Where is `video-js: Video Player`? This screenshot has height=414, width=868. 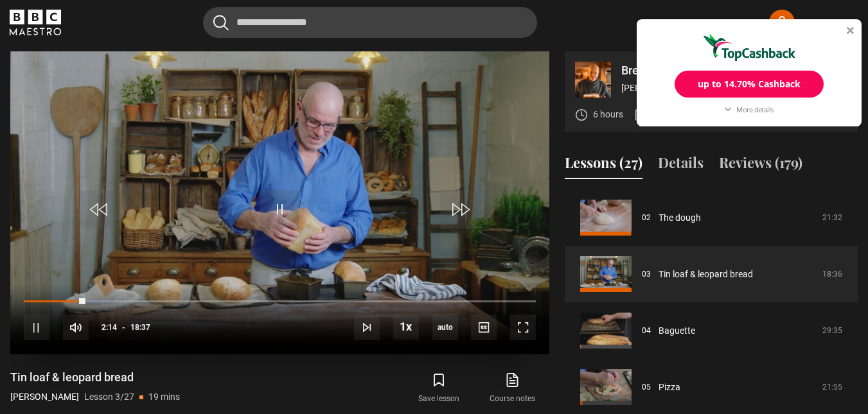
video-js: Video Player is located at coordinates (279, 203).